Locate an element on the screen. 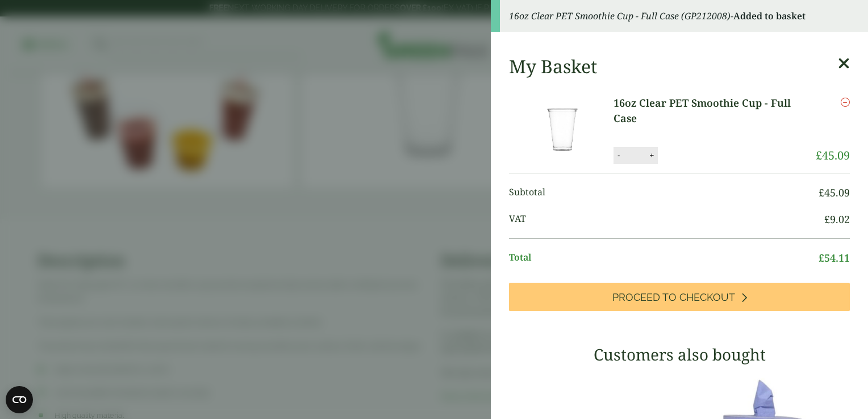 The image size is (868, 419). em: 16oz Clear PET Smoothie Cup - Full Case (GP212008) is located at coordinates (620, 16).